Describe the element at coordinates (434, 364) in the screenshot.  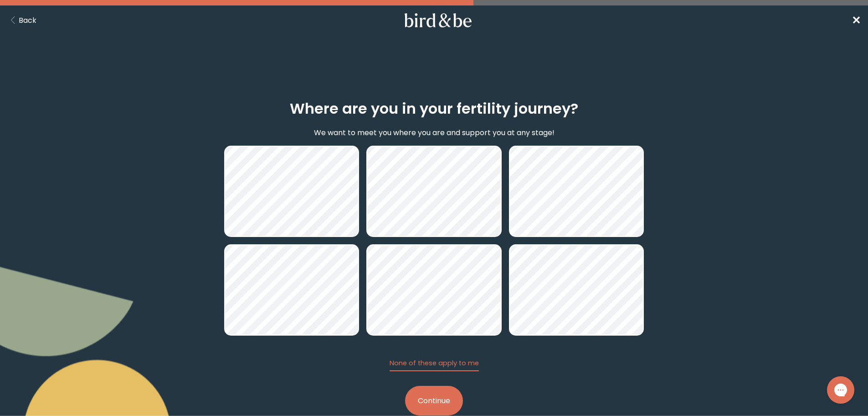
I see `button: None of these apply to me` at that location.